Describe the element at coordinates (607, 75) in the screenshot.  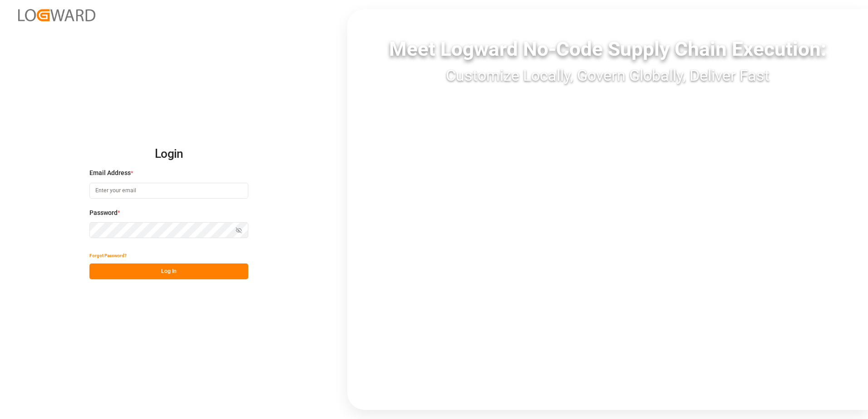
I see `div: Customize Locally, Govern Globally, Deliver Fast` at that location.